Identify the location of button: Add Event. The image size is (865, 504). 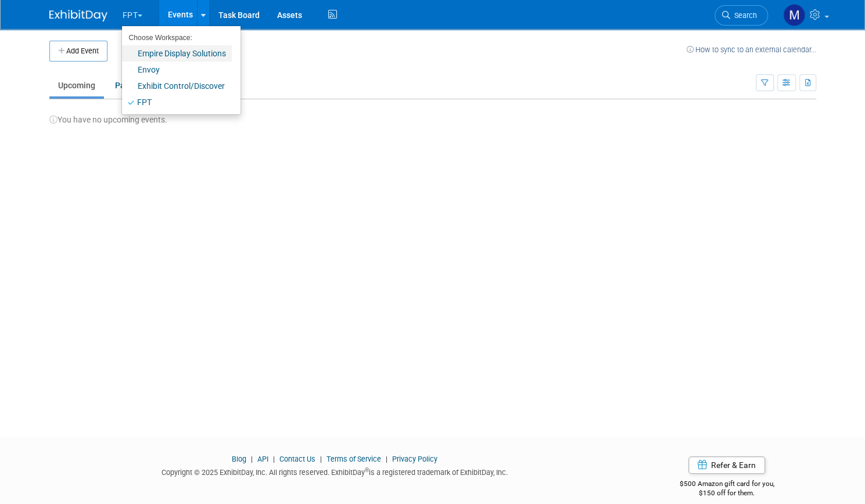
(78, 51).